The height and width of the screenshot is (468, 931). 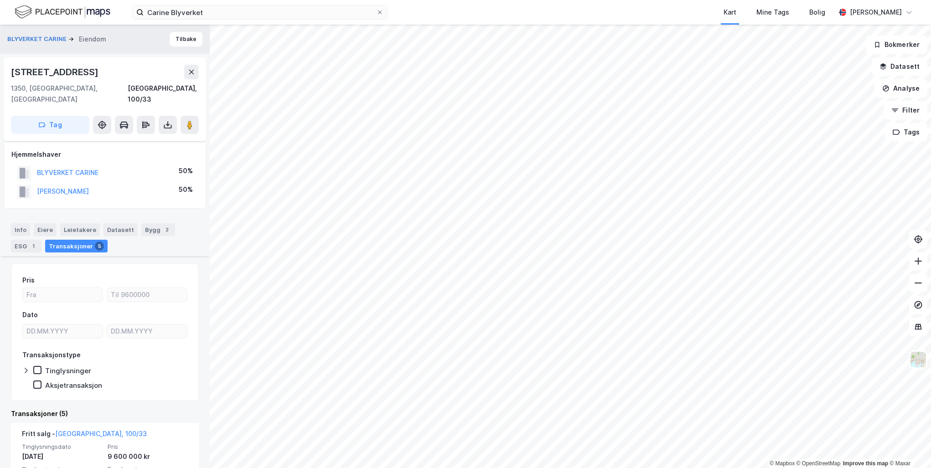 I want to click on div: Bolig, so click(x=817, y=12).